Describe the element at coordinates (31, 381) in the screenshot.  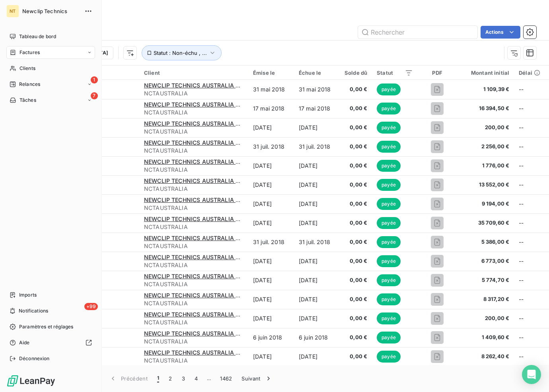
I see `img: Logo LeanPay` at that location.